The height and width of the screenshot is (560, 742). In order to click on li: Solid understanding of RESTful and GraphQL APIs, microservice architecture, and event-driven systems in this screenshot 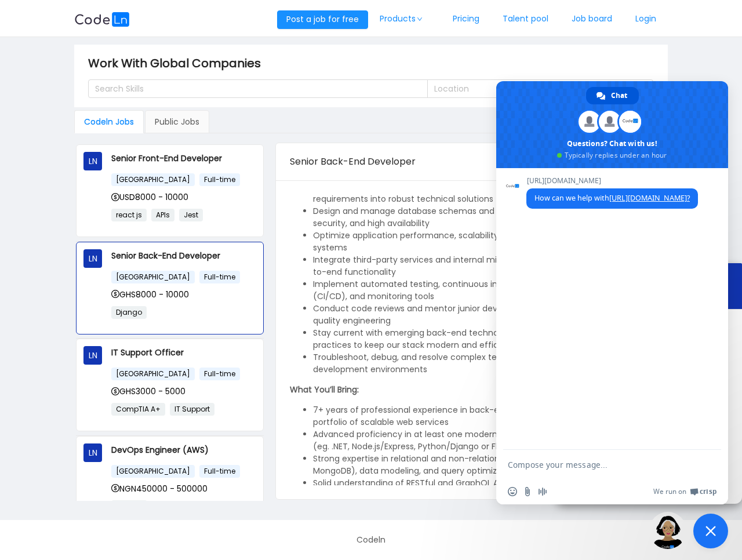, I will do `click(483, 489)`.